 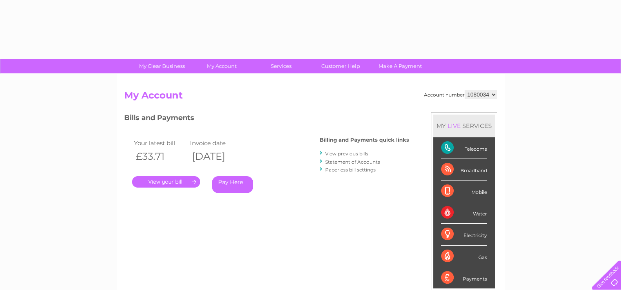 I want to click on a: Statement of Accounts, so click(x=353, y=161).